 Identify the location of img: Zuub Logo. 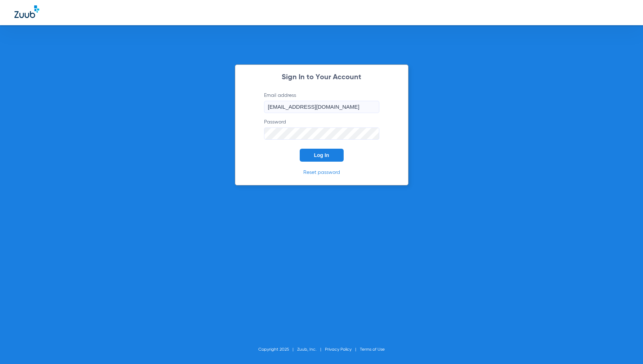
(26, 12).